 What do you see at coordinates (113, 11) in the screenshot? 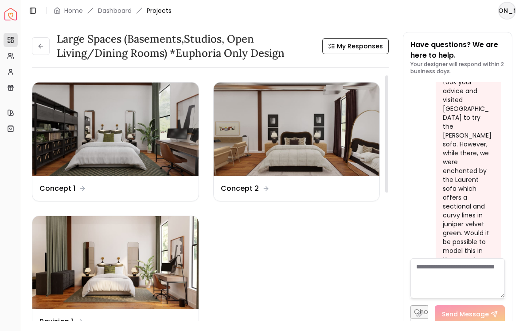
I see `nav: breadcrumb` at bounding box center [113, 11].